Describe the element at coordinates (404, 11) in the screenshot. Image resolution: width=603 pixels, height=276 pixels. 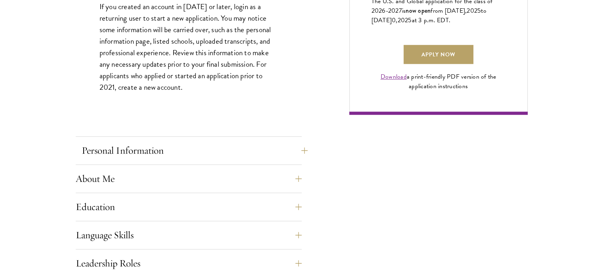
I see `span: is` at that location.